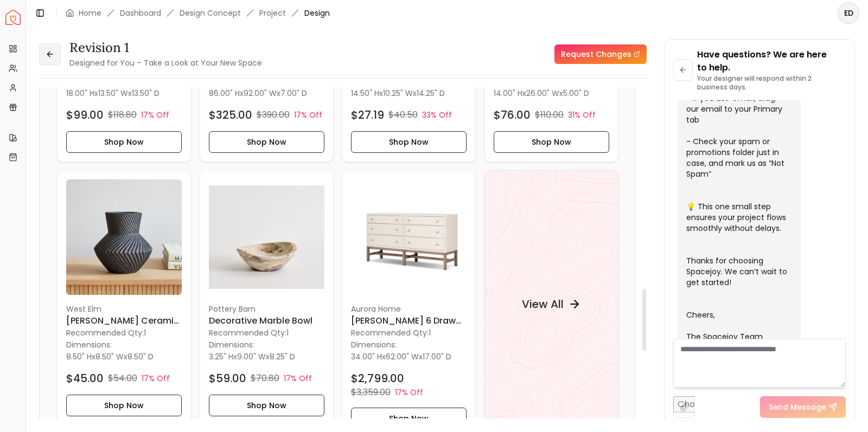  I want to click on a: Home, so click(90, 13).